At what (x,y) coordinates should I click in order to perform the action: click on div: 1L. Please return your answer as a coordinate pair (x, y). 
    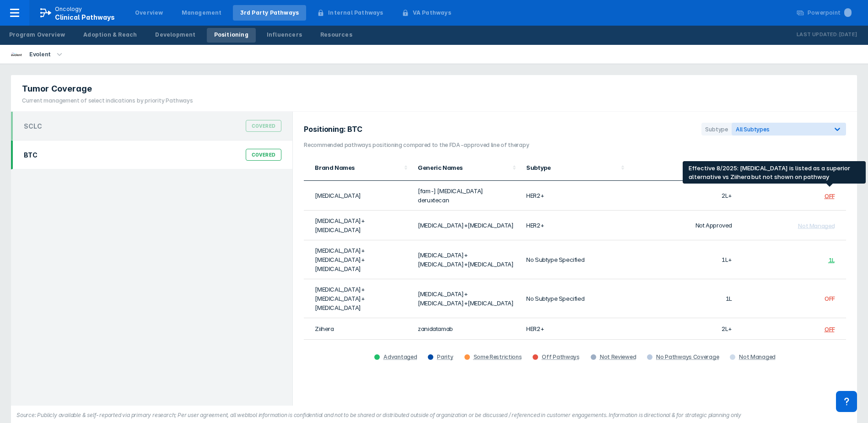
    Looking at the image, I should click on (832, 260).